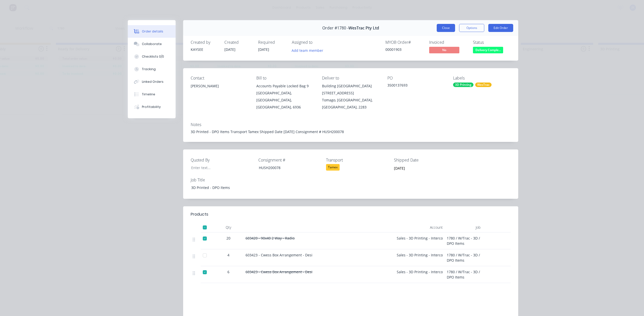 This screenshot has height=316, width=644. I want to click on button: Close, so click(446, 28).